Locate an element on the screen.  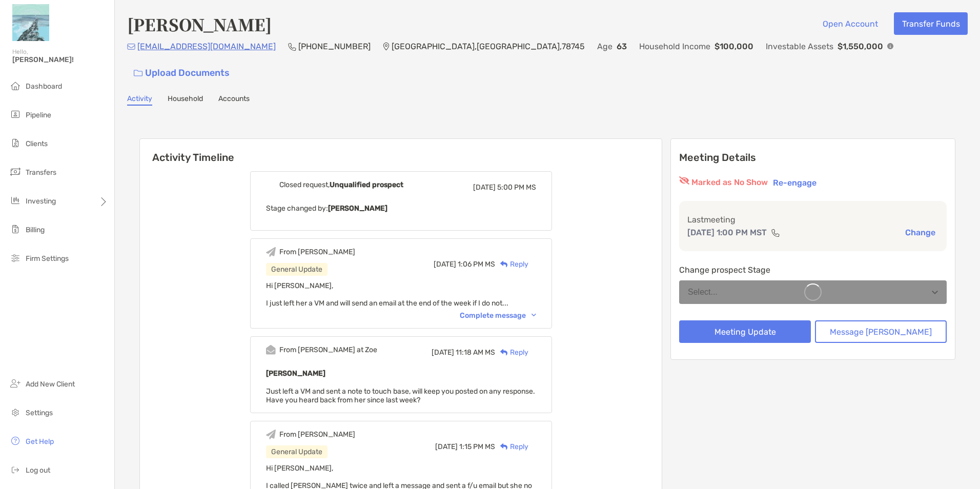
img: transfers icon is located at coordinates (16, 171).